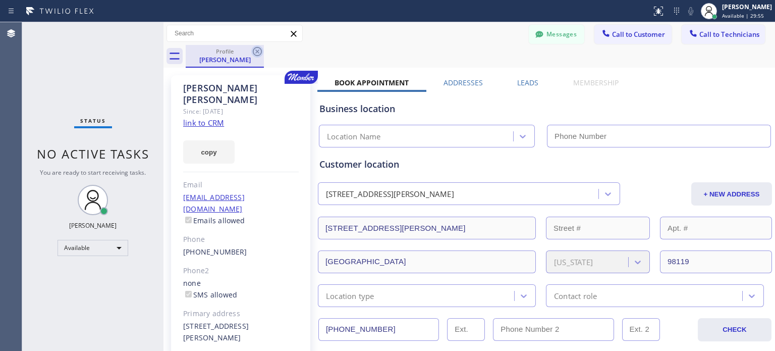 This screenshot has width=775, height=351. Describe the element at coordinates (466, 329) in the screenshot. I see `input: Ext.` at that location.